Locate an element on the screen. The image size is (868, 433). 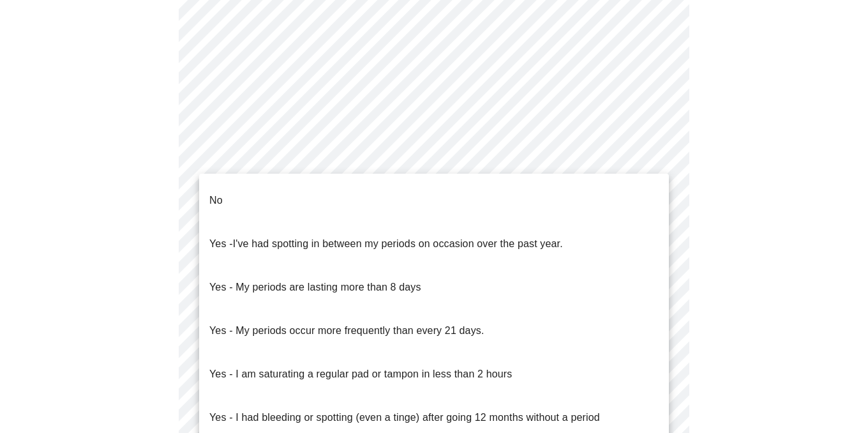
p: Yes - My periods are lasting more than 8 days is located at coordinates (315, 288).